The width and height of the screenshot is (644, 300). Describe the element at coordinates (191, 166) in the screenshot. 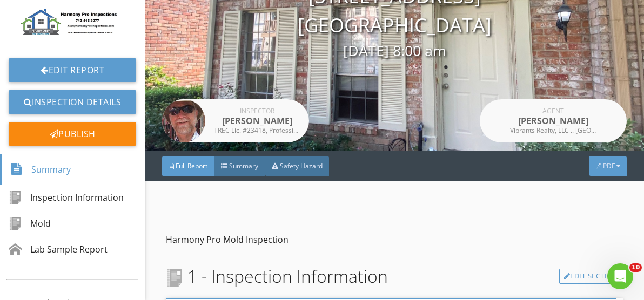

I see `span: Full Report` at that location.